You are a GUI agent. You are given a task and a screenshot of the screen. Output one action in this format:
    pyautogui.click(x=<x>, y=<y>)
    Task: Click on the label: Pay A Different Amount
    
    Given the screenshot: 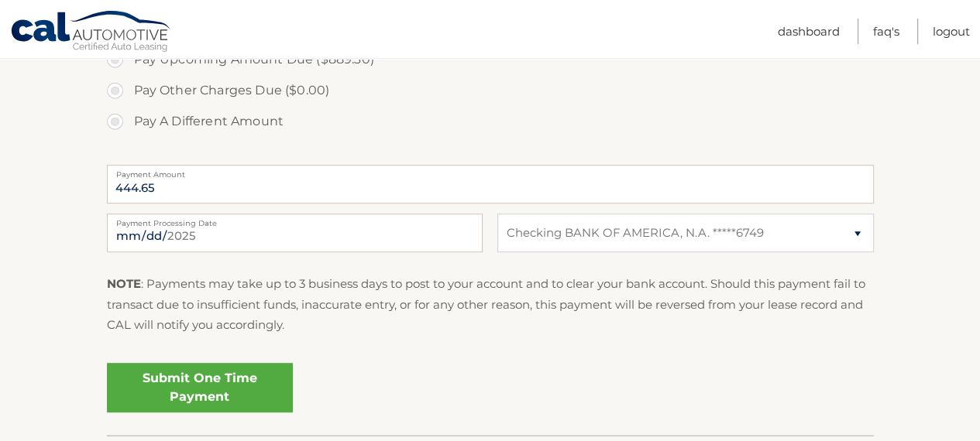 What is the action you would take?
    pyautogui.click(x=490, y=121)
    